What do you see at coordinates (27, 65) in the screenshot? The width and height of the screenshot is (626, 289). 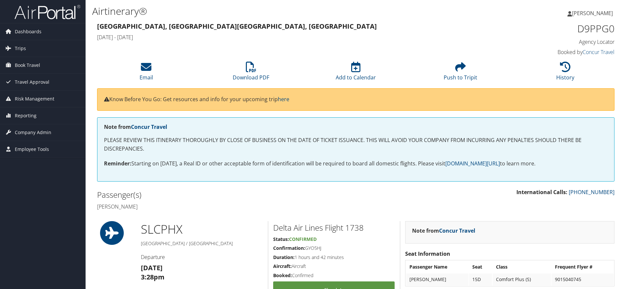 I see `span: Book Travel` at bounding box center [27, 65].